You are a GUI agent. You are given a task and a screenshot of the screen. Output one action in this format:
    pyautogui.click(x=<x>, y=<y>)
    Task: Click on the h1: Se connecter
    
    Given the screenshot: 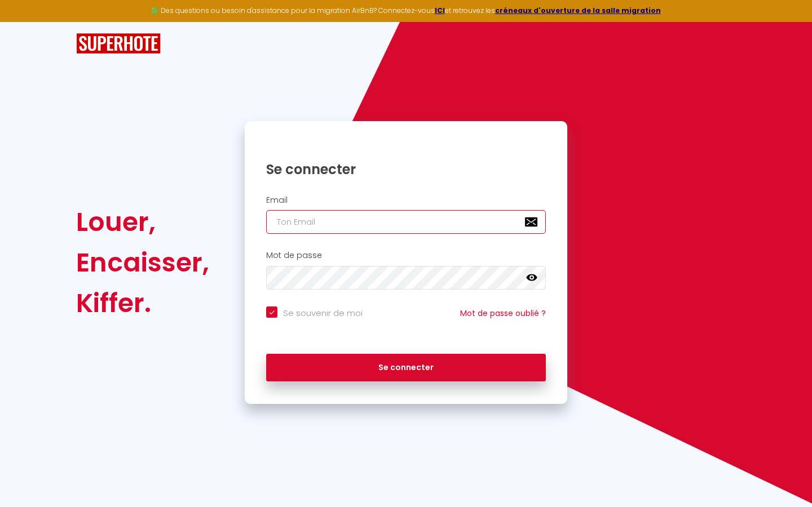 What is the action you would take?
    pyautogui.click(x=406, y=169)
    